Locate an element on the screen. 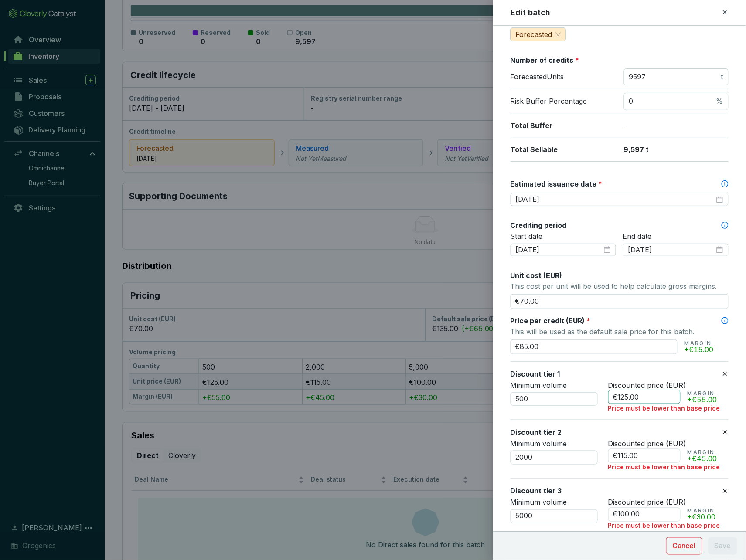 This screenshot has height=560, width=746. span: Cancel is located at coordinates (684, 546).